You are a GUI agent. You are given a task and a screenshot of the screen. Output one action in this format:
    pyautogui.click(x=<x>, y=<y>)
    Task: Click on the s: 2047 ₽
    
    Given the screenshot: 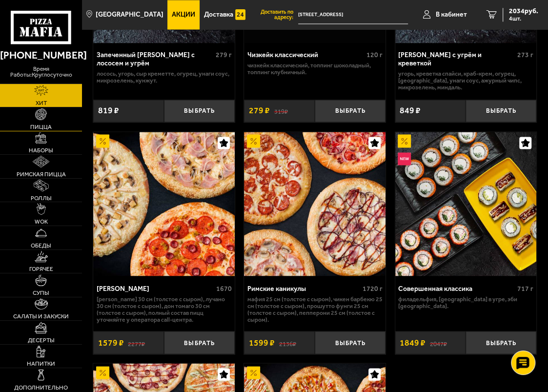 What is the action you would take?
    pyautogui.click(x=438, y=343)
    